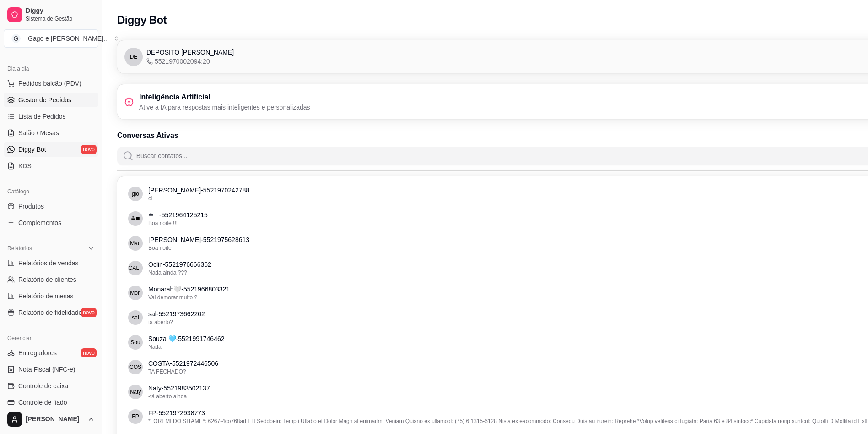 This screenshot has width=868, height=434. I want to click on span: Entregadores, so click(38, 352).